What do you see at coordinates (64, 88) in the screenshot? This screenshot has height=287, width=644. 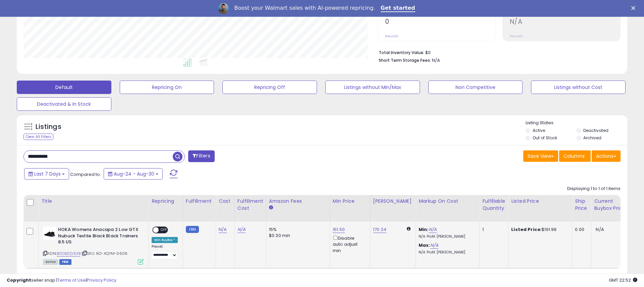 I see `button: Default` at bounding box center [64, 88].